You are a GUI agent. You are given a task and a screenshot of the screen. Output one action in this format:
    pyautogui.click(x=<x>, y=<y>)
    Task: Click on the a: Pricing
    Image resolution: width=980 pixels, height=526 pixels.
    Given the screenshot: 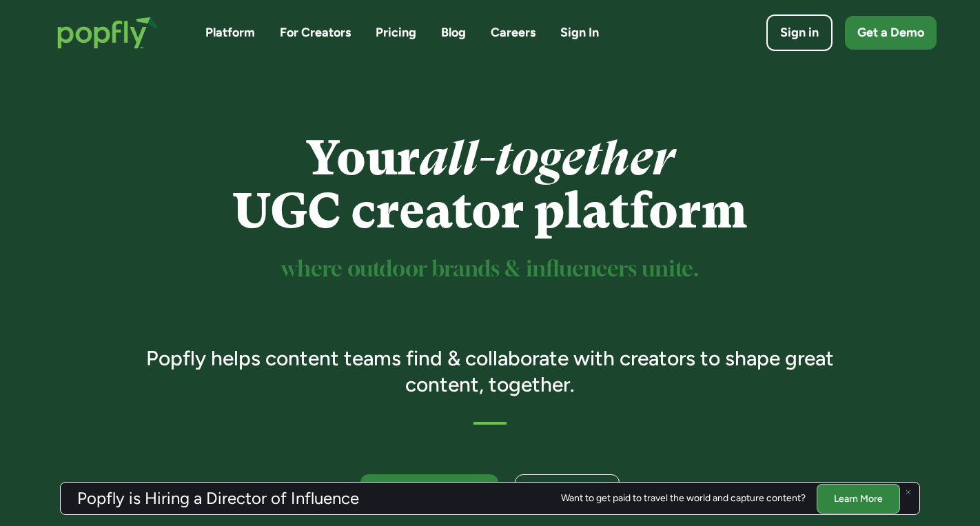 What is the action you would take?
    pyautogui.click(x=396, y=32)
    